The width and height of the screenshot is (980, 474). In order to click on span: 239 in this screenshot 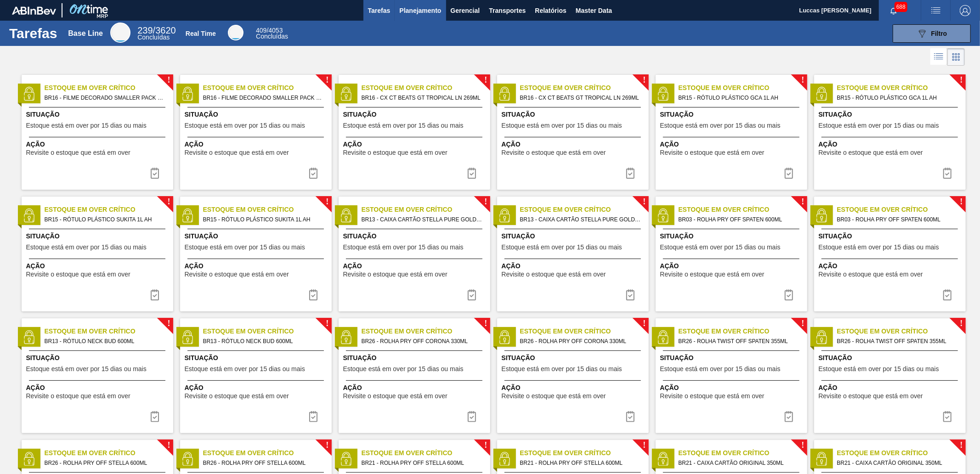, I will do `click(145, 31)`.